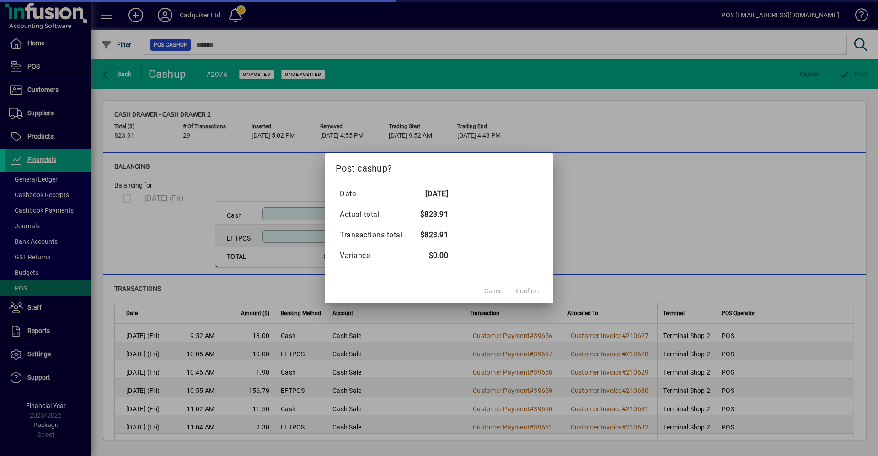  Describe the element at coordinates (376, 194) in the screenshot. I see `td: Date` at that location.